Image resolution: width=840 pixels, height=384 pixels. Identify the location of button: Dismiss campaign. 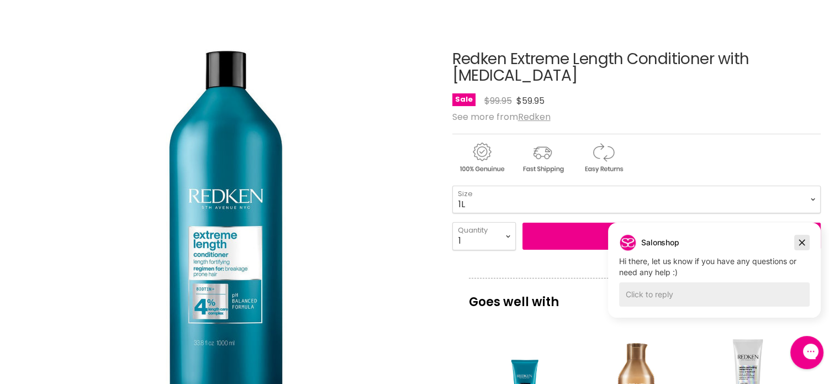
(202, 22).